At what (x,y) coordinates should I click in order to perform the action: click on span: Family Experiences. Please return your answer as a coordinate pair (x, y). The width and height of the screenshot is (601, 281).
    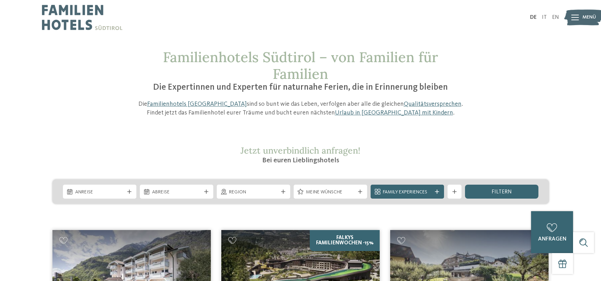
    Looking at the image, I should click on (407, 193).